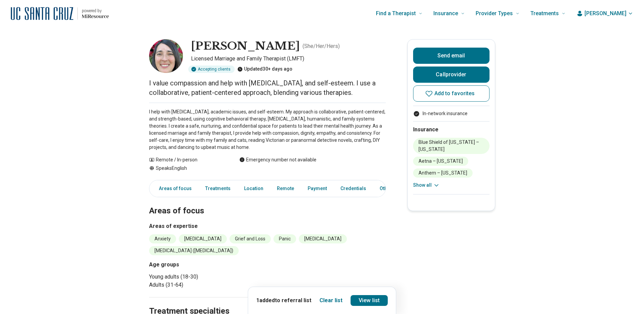 Image resolution: width=644 pixels, height=314 pixels. I want to click on a: Remote, so click(285, 189).